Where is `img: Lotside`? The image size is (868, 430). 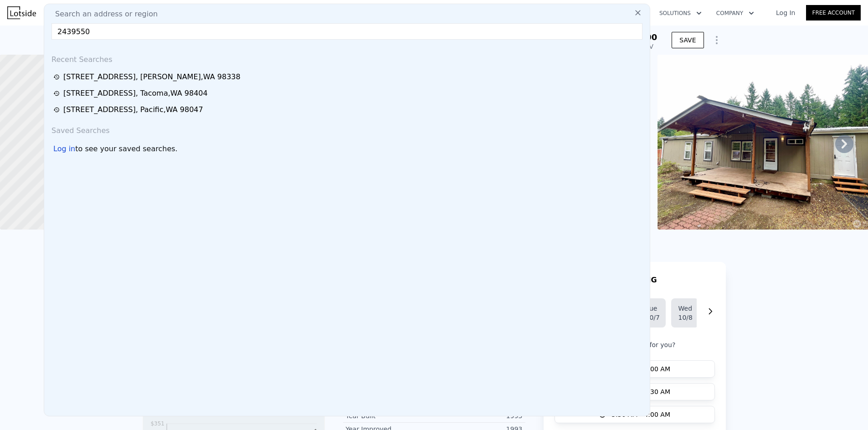 img: Lotside is located at coordinates (22, 13).